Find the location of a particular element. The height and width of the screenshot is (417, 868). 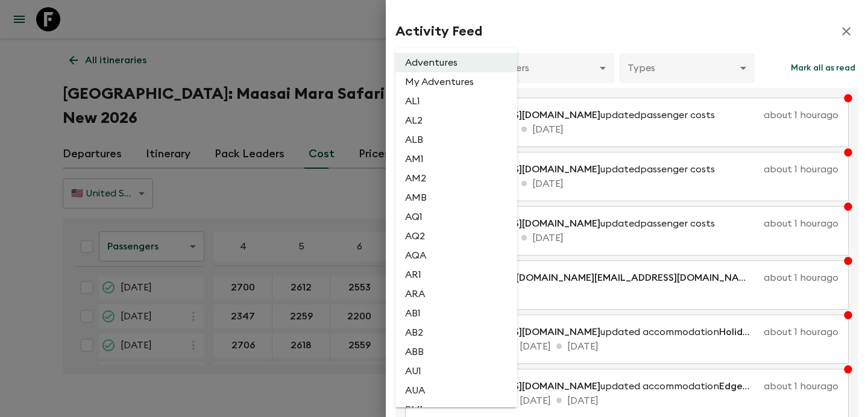

li: AU1 is located at coordinates (456, 371).